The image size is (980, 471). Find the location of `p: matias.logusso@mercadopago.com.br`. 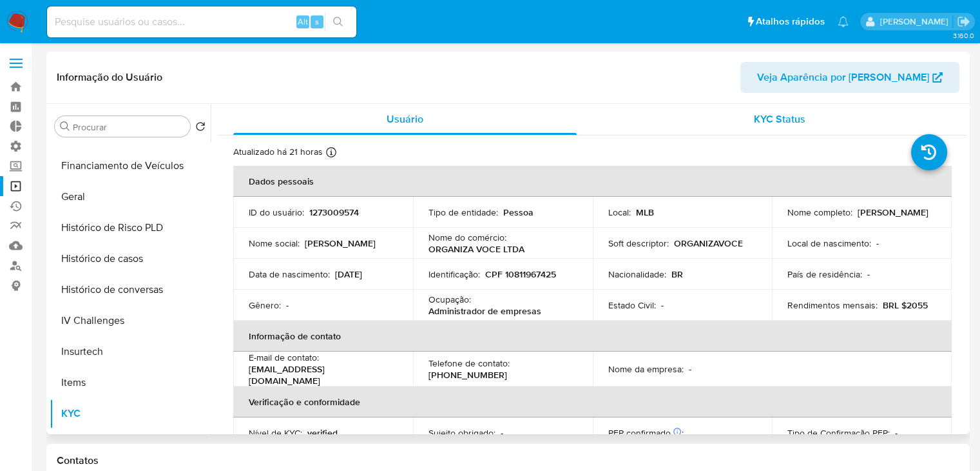

p: matias.logusso@mercadopago.com.br is located at coordinates (916, 21).